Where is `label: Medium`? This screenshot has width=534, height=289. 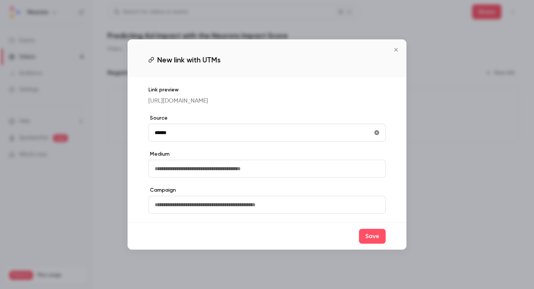 label: Medium is located at coordinates (267, 154).